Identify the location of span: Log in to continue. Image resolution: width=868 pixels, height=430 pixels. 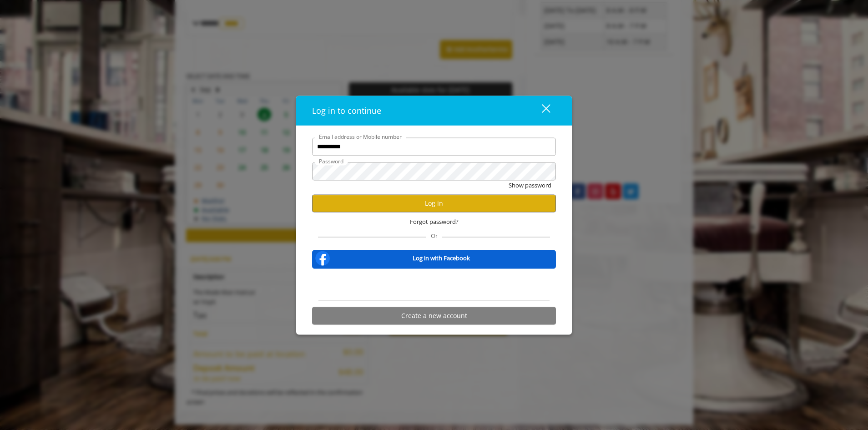
(347, 110).